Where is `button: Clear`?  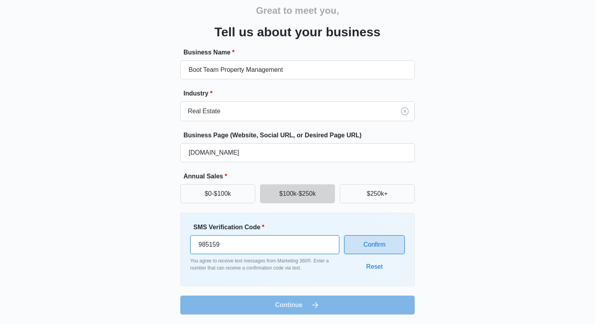
button: Clear is located at coordinates (405, 111).